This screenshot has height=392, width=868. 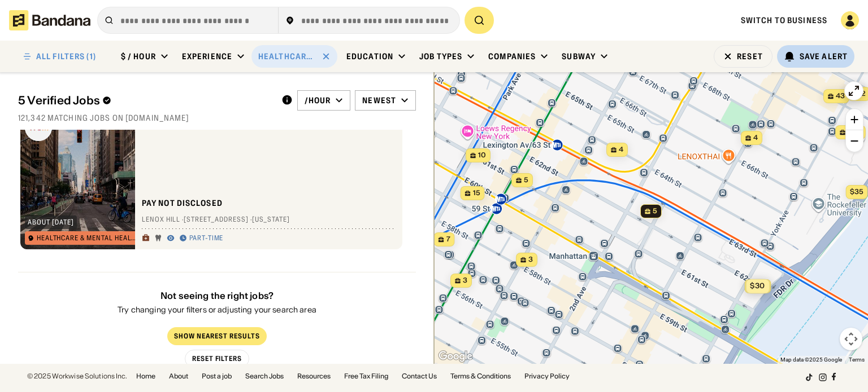 I want to click on div: Newest, so click(x=379, y=100).